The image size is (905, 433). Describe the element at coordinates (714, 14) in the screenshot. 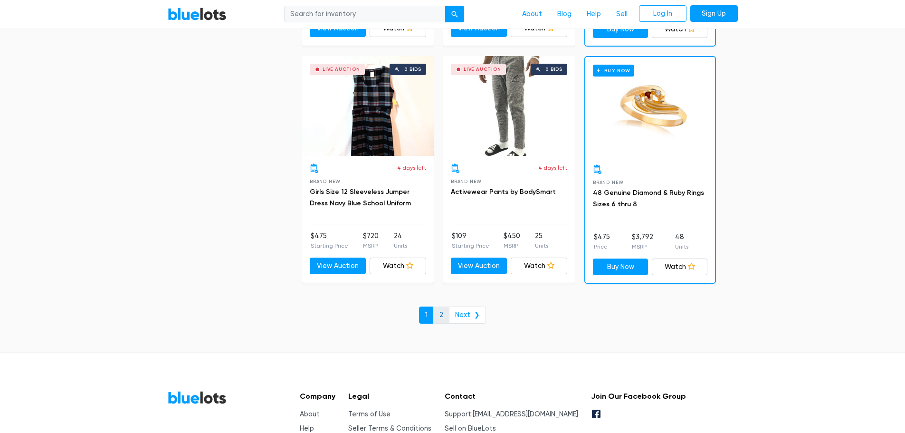

I see `a: Sign Up` at that location.